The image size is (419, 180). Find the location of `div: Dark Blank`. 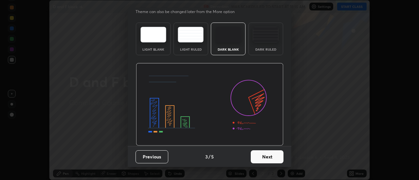

div: Dark Blank is located at coordinates (228, 49).